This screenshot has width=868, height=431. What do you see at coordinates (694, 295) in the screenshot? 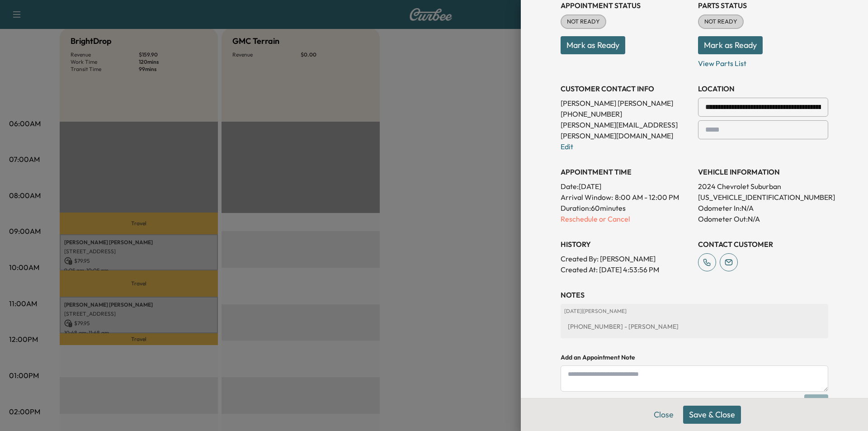
I see `h3: NOTES` at bounding box center [694, 295].